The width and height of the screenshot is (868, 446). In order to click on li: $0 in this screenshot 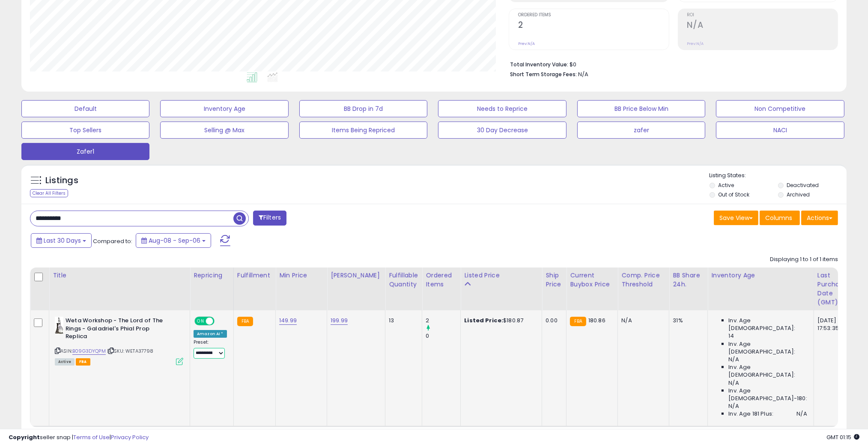, I will do `click(670, 64)`.